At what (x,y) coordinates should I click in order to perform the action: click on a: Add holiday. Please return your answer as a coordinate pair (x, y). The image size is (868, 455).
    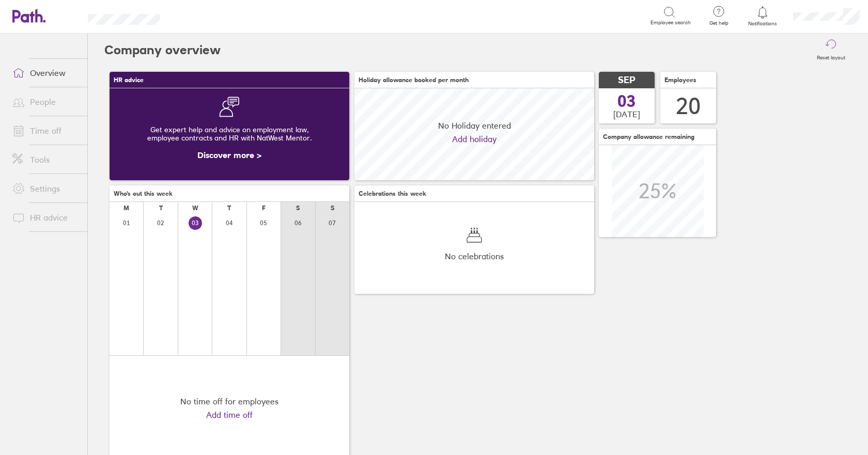
    Looking at the image, I should click on (475, 139).